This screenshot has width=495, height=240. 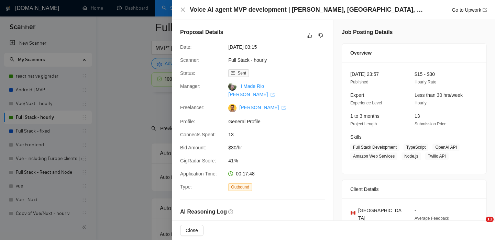 I want to click on h5: AI Reasoning Log, so click(x=204, y=212).